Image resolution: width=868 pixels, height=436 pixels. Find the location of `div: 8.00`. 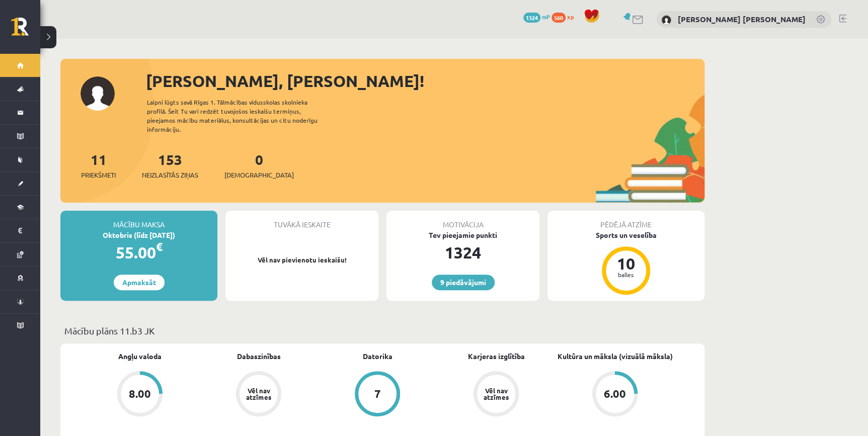

div: 8.00 is located at coordinates (140, 394).